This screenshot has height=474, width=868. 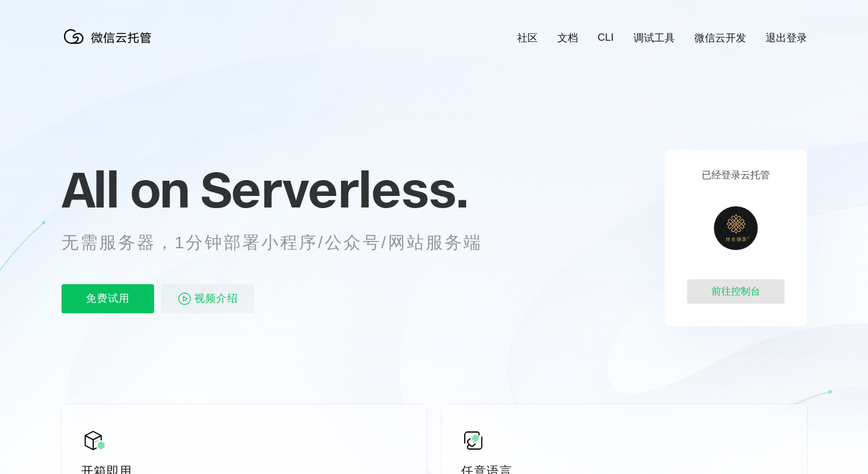 What do you see at coordinates (568, 38) in the screenshot?
I see `a: 文档` at bounding box center [568, 38].